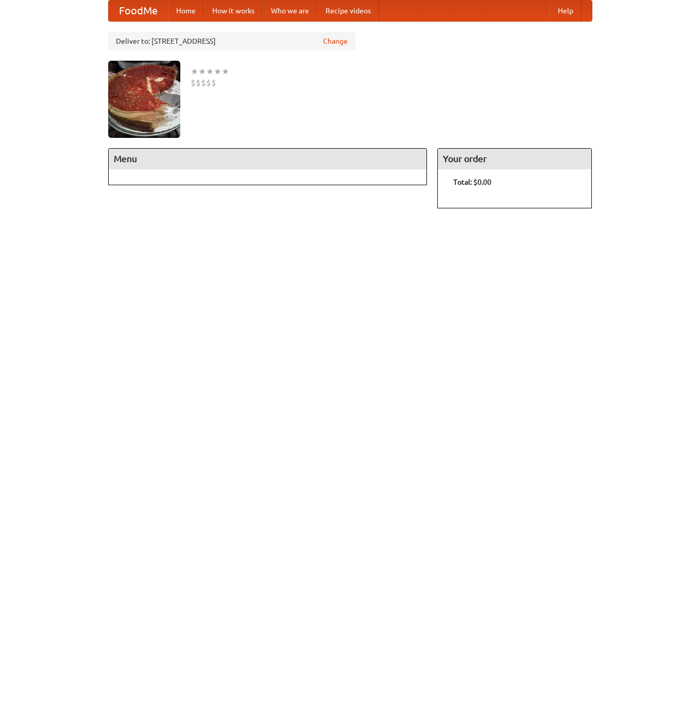 This screenshot has height=728, width=700. Describe the element at coordinates (515, 159) in the screenshot. I see `h4: Your order` at that location.